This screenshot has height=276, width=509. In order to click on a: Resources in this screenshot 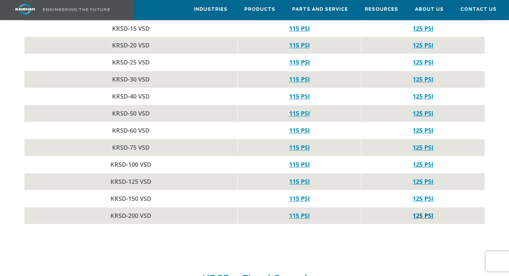, I will do `click(381, 9)`.